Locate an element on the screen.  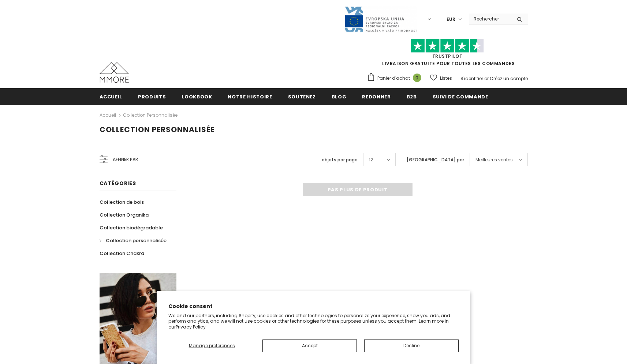
button: Decline is located at coordinates (412, 346).